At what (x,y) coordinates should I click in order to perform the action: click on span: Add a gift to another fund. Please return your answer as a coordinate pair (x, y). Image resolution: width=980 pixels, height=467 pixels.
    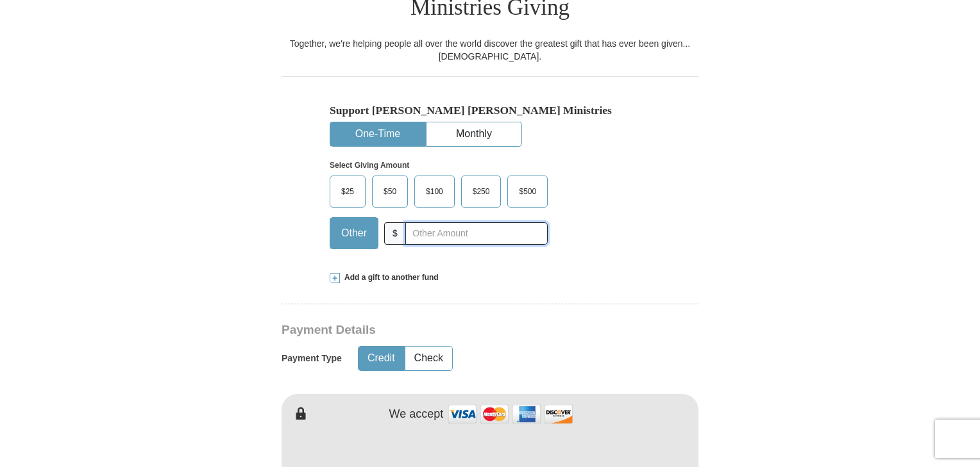
    Looking at the image, I should click on (389, 278).